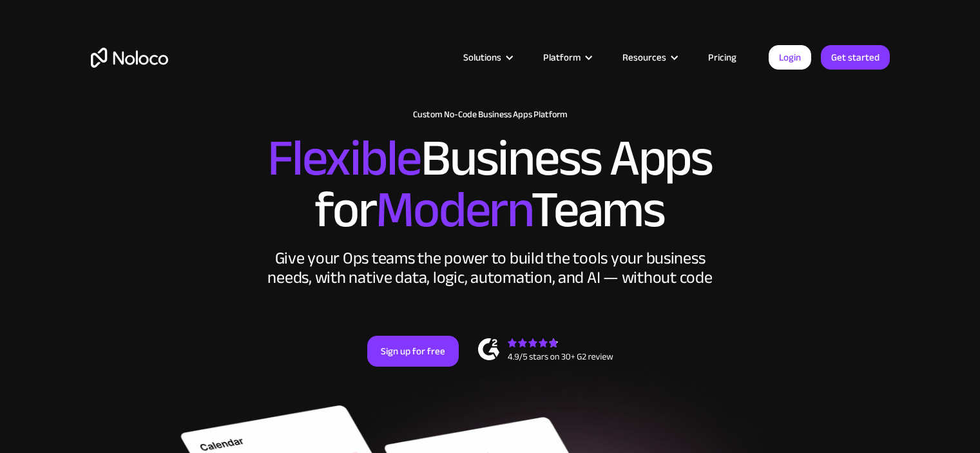 This screenshot has width=980, height=453. Describe the element at coordinates (490, 185) in the screenshot. I see `h2: Business Apps for Teams` at that location.